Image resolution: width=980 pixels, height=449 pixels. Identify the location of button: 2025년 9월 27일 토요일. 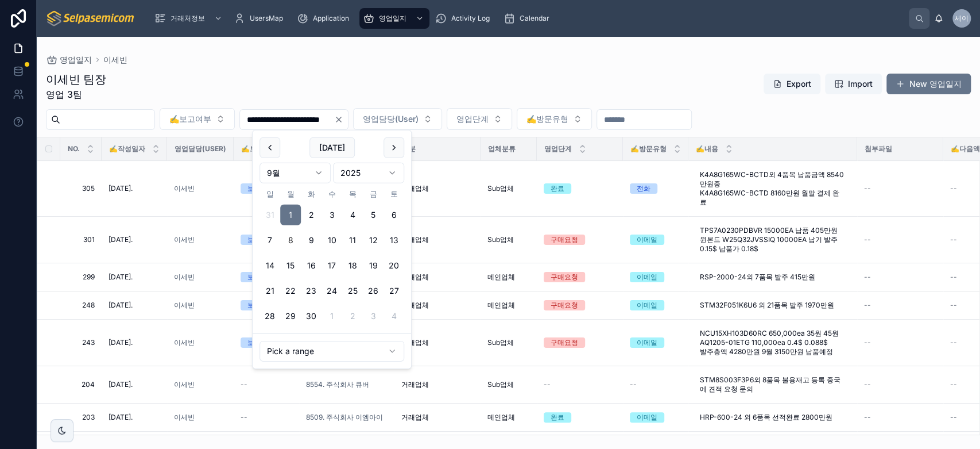
(394, 291).